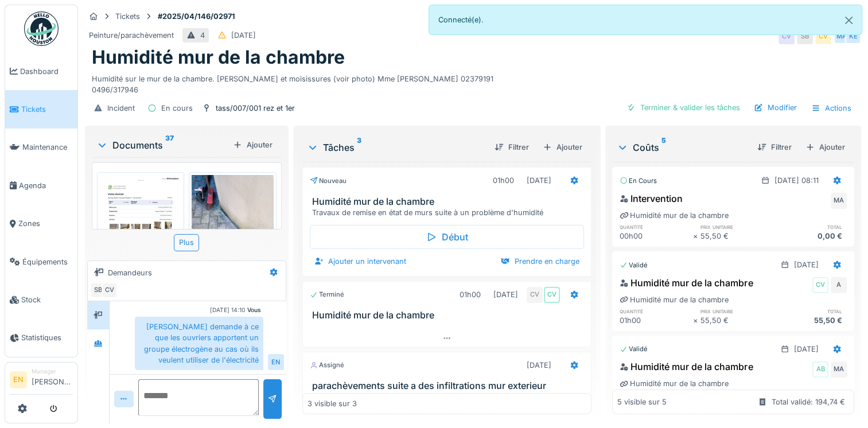  Describe the element at coordinates (186, 242) in the screenshot. I see `div: Plus` at that location.